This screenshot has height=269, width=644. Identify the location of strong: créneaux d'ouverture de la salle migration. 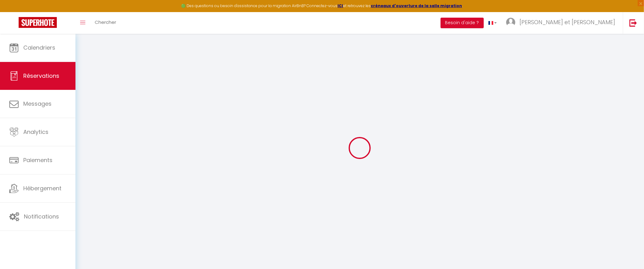
(416, 6).